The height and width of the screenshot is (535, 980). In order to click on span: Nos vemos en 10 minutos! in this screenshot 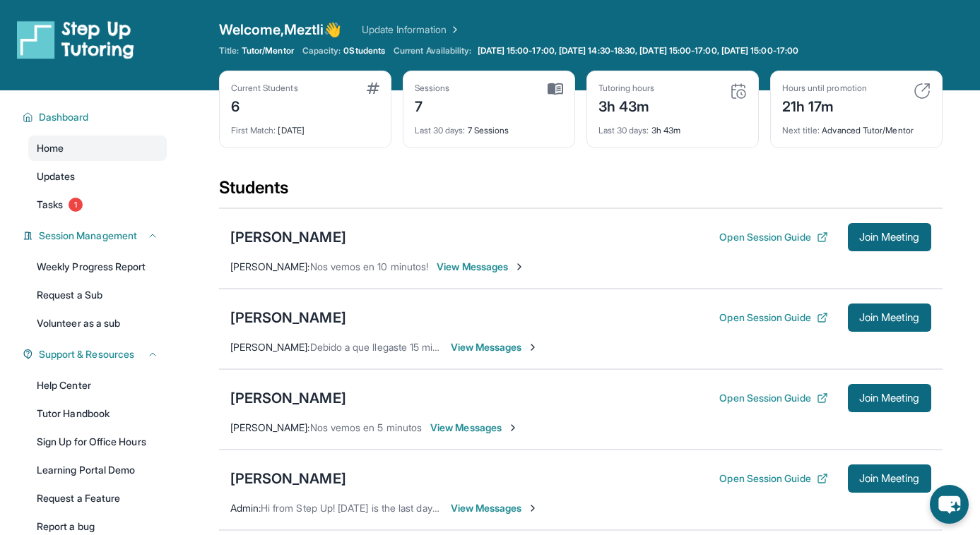, I will do `click(369, 266)`.